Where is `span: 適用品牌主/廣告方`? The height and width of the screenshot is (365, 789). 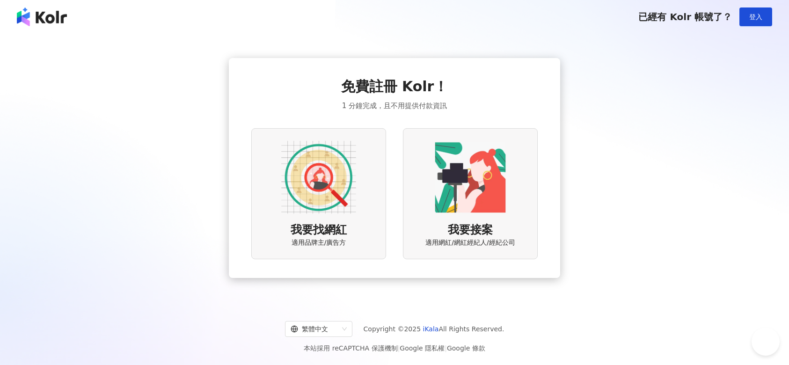 span: 適用品牌主/廣告方 is located at coordinates (319, 243).